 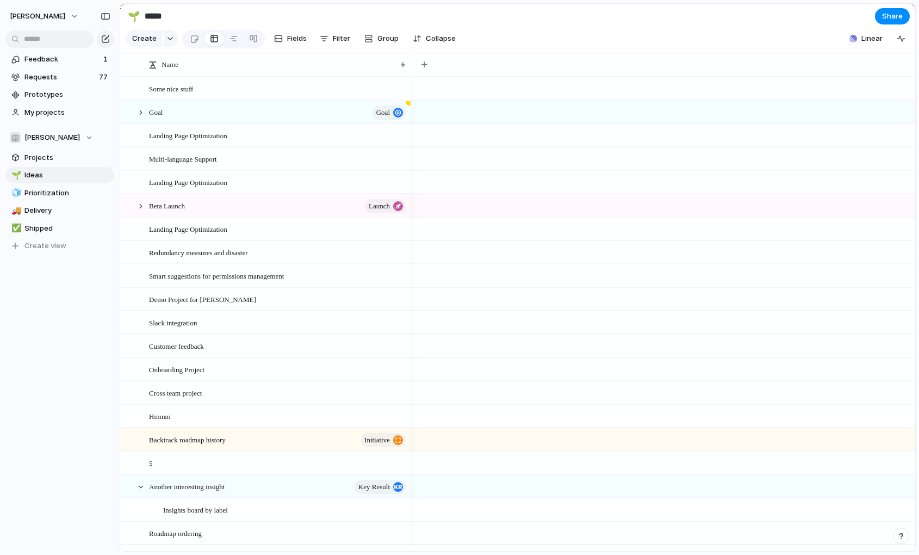 I want to click on span: Insights board by label, so click(x=195, y=509).